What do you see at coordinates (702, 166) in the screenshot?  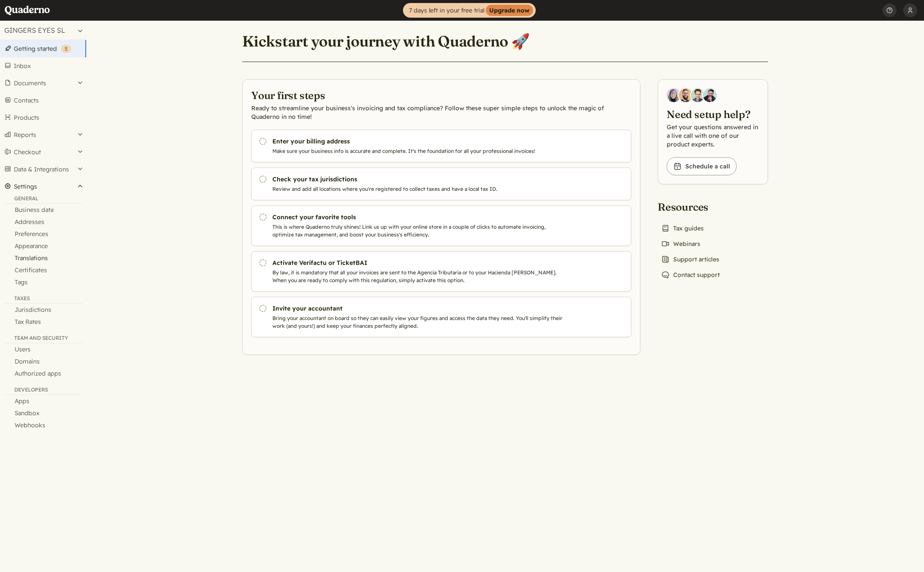 I see `a: Schedule a call` at bounding box center [702, 166].